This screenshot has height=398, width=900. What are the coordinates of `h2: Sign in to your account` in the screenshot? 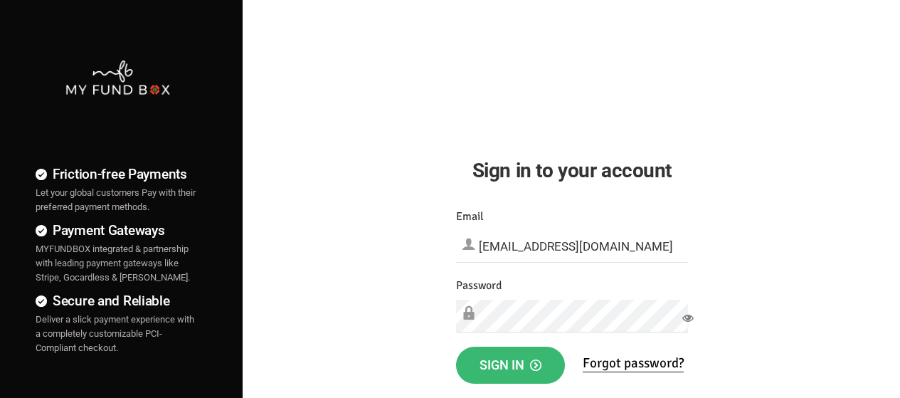 It's located at (572, 170).